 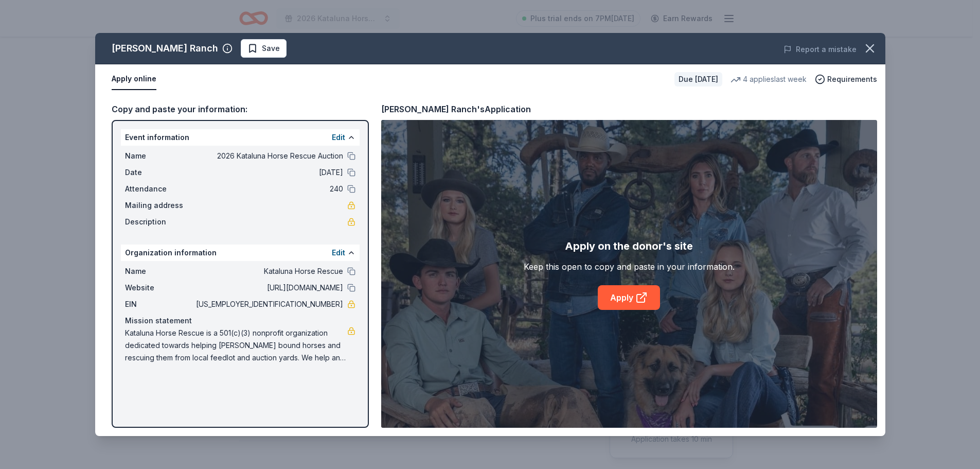 I want to click on button: Apply online, so click(x=134, y=79).